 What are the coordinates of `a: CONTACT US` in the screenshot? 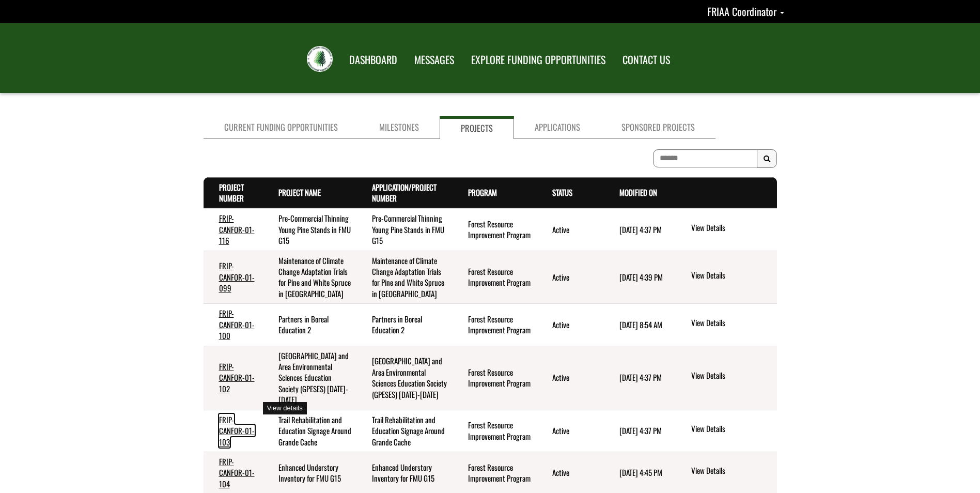 It's located at (646, 60).